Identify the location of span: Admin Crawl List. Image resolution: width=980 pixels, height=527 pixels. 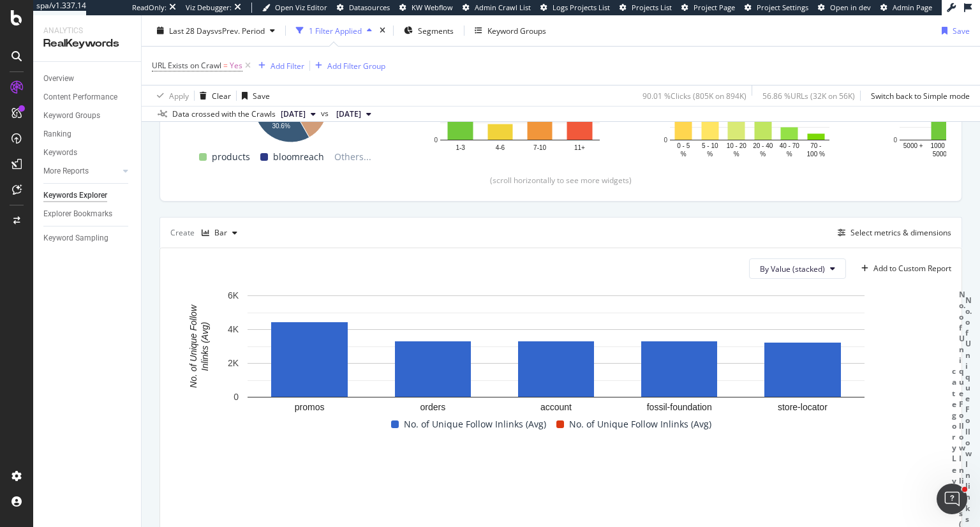
(503, 7).